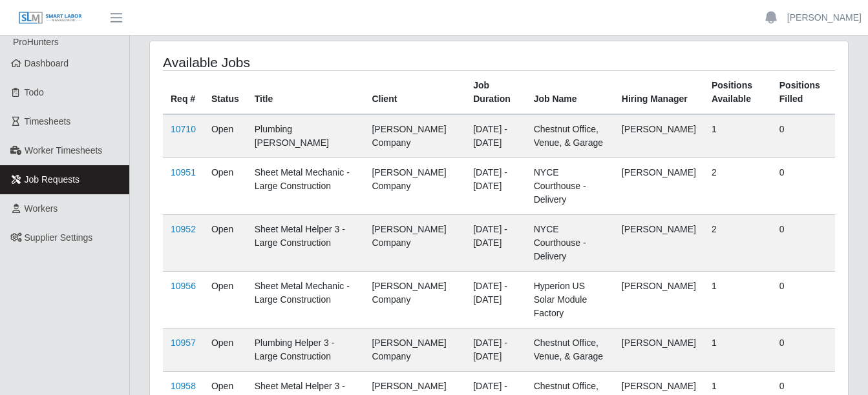 This screenshot has width=868, height=395. What do you see at coordinates (183, 229) in the screenshot?
I see `a: 10952` at bounding box center [183, 229].